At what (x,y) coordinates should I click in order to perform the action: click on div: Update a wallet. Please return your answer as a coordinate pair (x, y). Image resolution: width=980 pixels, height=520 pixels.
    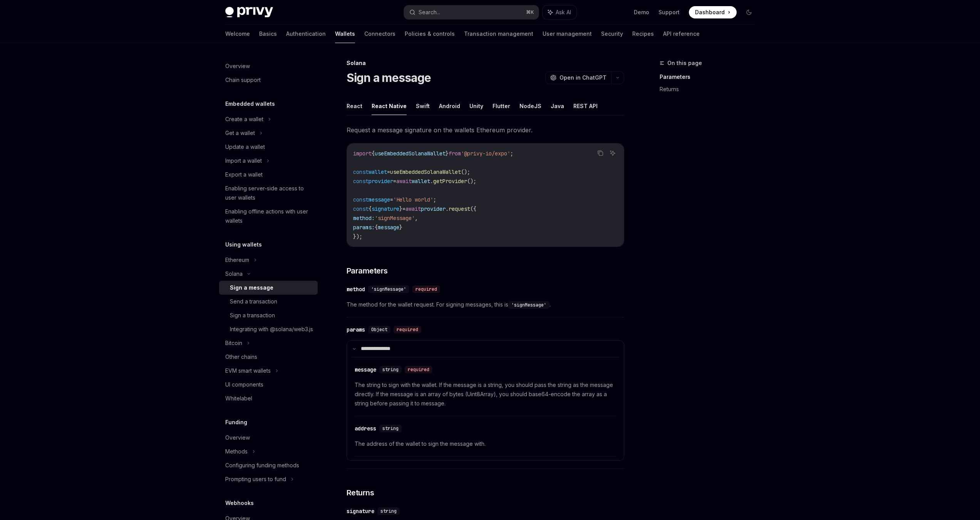
    Looking at the image, I should click on (245, 147).